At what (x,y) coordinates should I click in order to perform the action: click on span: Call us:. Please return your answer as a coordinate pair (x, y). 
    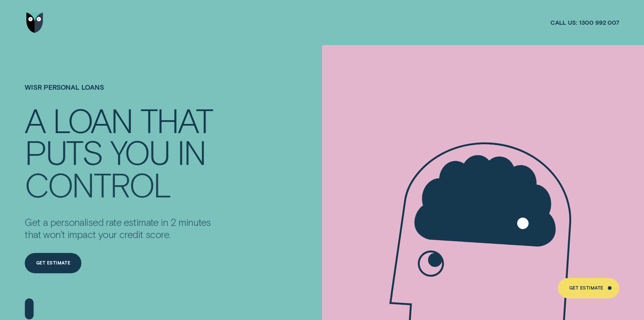
    Looking at the image, I should click on (564, 22).